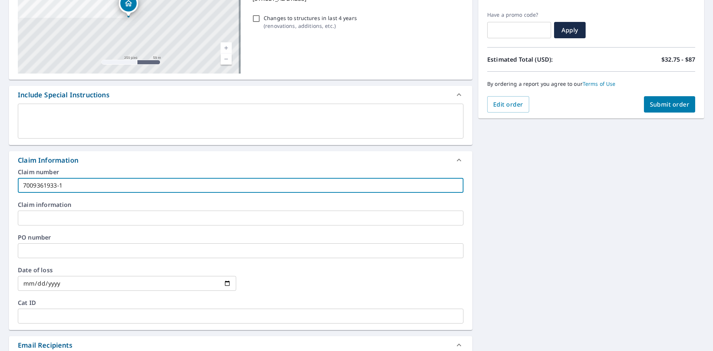  Describe the element at coordinates (569, 30) in the screenshot. I see `span: Apply` at that location.